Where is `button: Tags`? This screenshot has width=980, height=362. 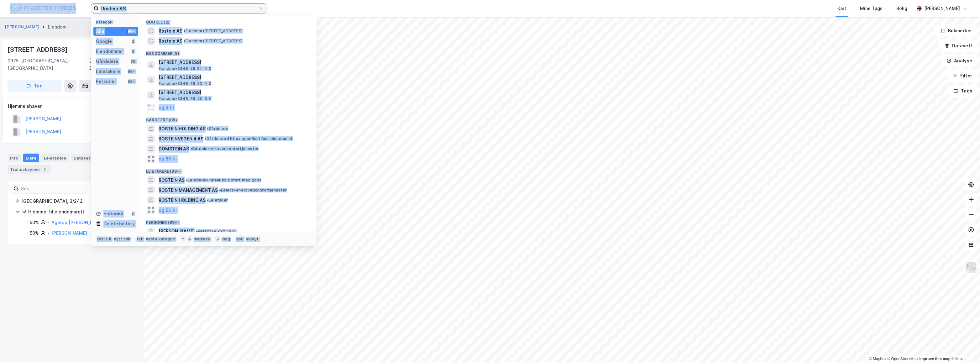
button: Tags is located at coordinates (962, 90).